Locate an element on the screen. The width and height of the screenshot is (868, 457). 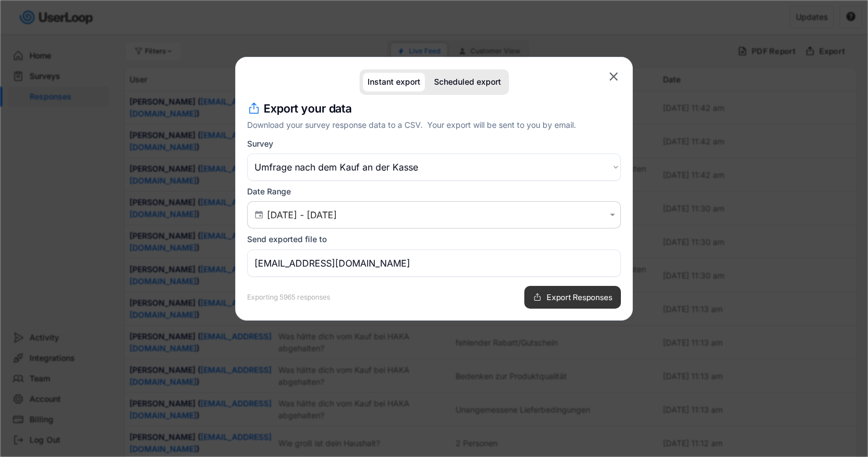
div: Download your survey response data to a CSV. Your export will be sent to you by email. is located at coordinates (434, 124).